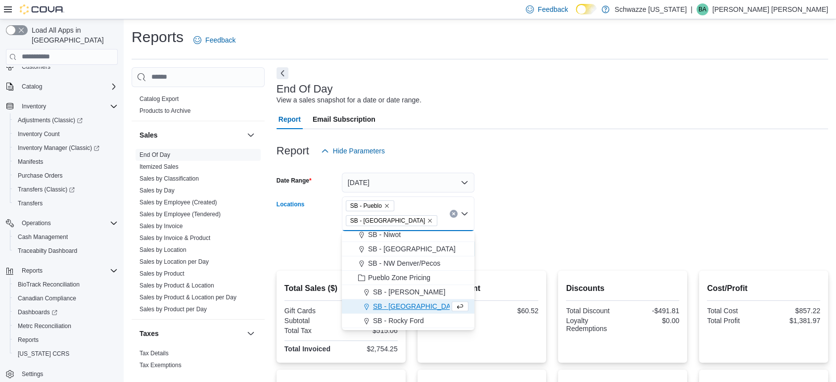  Describe the element at coordinates (178, 202) in the screenshot. I see `span: Sales by Employee (Created)` at that location.